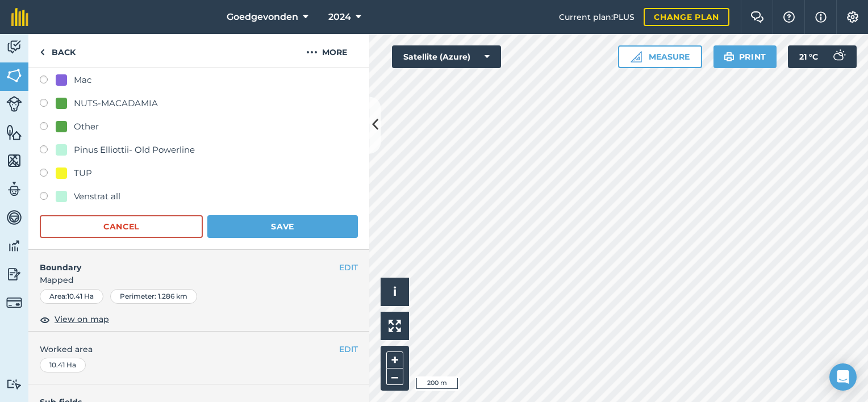  Describe the element at coordinates (746, 56) in the screenshot. I see `button: Print` at that location.